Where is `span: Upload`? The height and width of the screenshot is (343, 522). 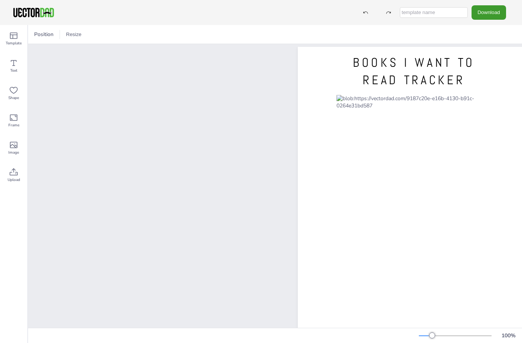 span: Upload is located at coordinates (14, 180).